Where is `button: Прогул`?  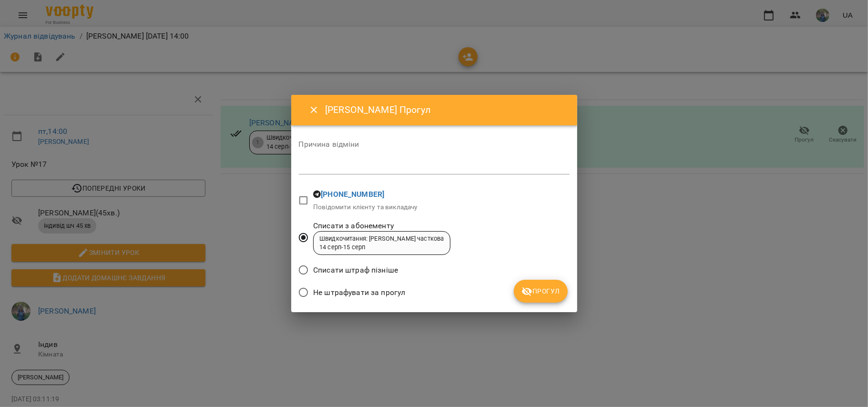 button: Прогул is located at coordinates (540, 291).